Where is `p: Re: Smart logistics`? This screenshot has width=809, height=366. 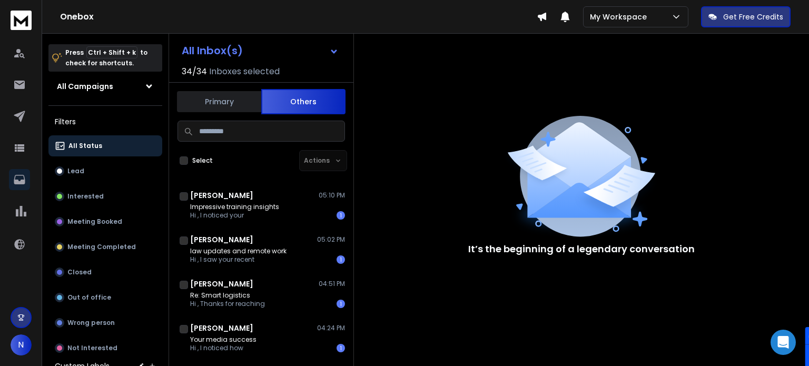 p: Re: Smart logistics is located at coordinates (227, 295).